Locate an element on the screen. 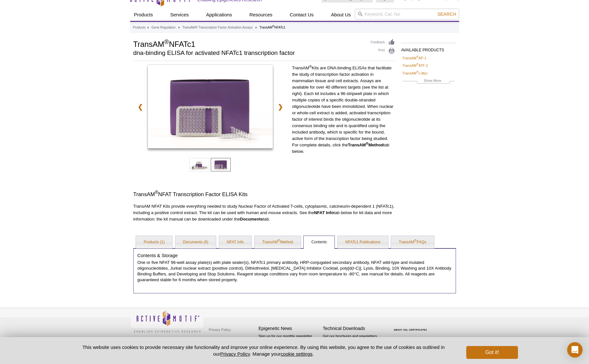 The image size is (589, 364). a: Feedback is located at coordinates (383, 42).